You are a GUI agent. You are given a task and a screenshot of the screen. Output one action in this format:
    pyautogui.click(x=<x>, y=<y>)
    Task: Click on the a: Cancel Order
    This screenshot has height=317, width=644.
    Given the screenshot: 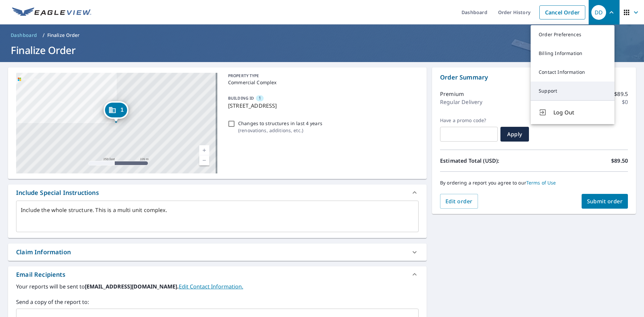 What is the action you would take?
    pyautogui.click(x=562, y=12)
    